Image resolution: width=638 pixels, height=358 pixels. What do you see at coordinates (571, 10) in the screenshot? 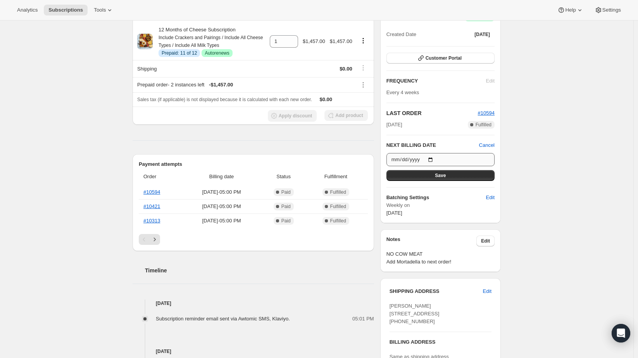
I see `span: Help` at bounding box center [571, 10].